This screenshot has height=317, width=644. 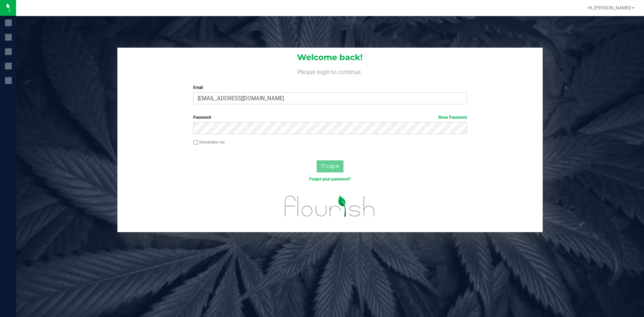 I want to click on span: Password, so click(x=202, y=117).